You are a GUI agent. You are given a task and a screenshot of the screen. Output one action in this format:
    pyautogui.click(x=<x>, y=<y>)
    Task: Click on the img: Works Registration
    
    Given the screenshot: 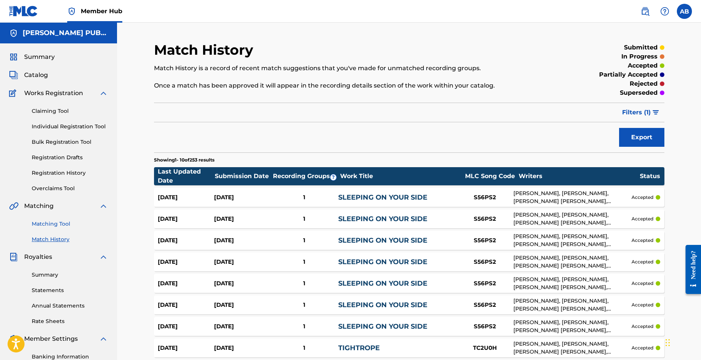 What is the action you would take?
    pyautogui.click(x=14, y=93)
    